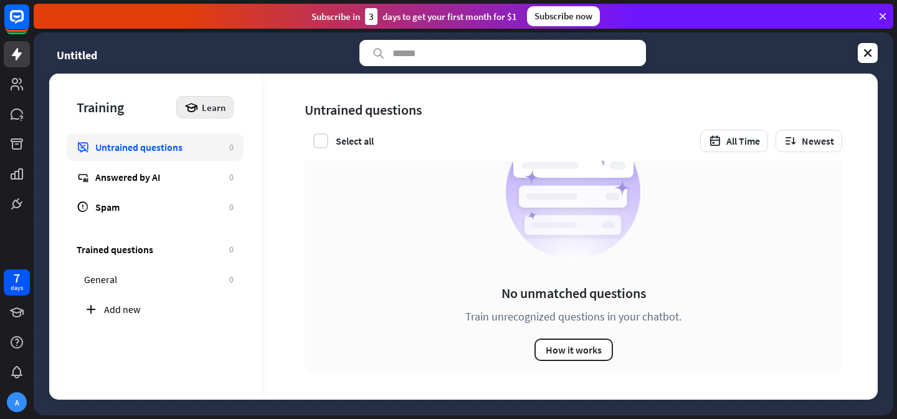 This screenshot has width=897, height=419. Describe the element at coordinates (169, 309) in the screenshot. I see `div: Add new` at that location.